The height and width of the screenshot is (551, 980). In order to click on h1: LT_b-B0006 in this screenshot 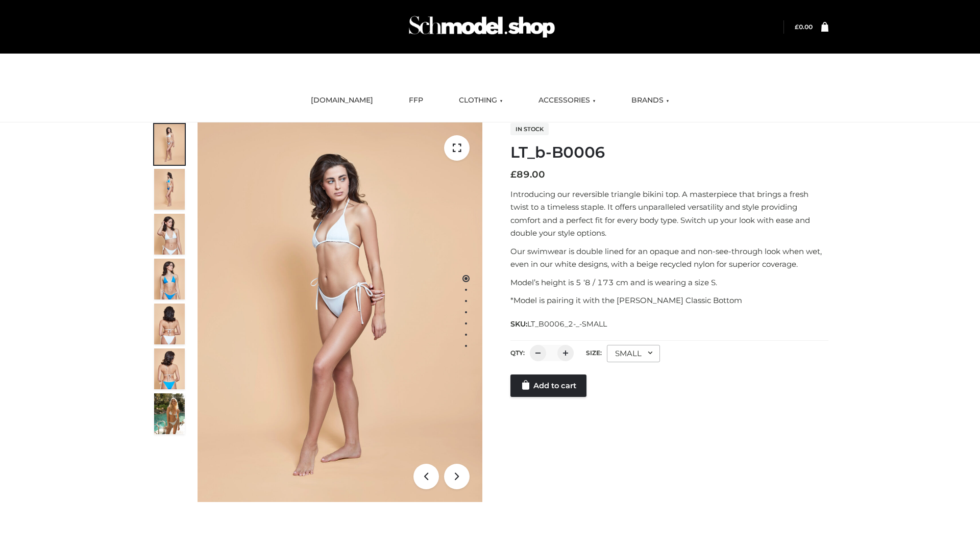, I will do `click(669, 152)`.